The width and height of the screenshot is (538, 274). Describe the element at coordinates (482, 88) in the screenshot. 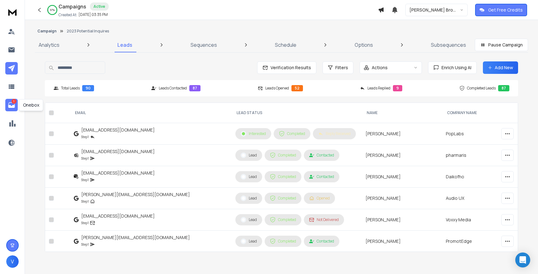

I see `p: Completed Leads` at that location.